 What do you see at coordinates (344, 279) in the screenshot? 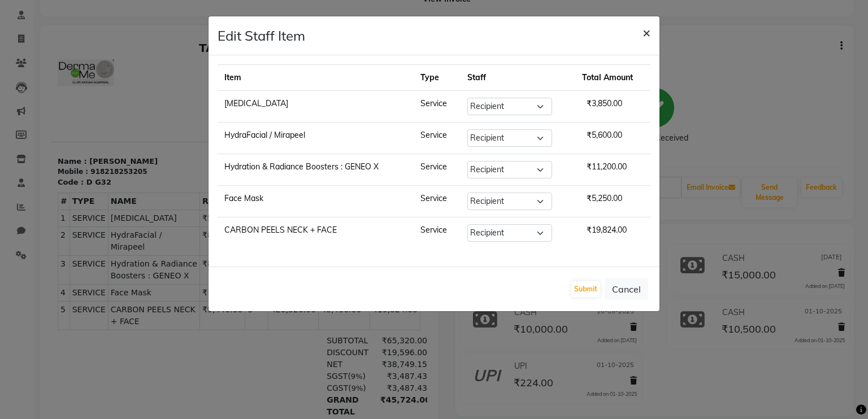
I see `td: ₹19,824.00` at bounding box center [344, 279].